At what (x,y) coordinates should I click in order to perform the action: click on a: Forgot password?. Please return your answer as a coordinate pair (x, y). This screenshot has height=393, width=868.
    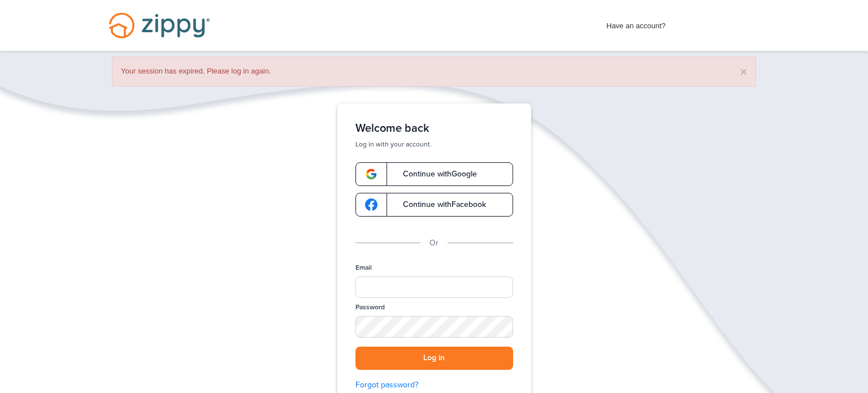
    Looking at the image, I should click on (434, 385).